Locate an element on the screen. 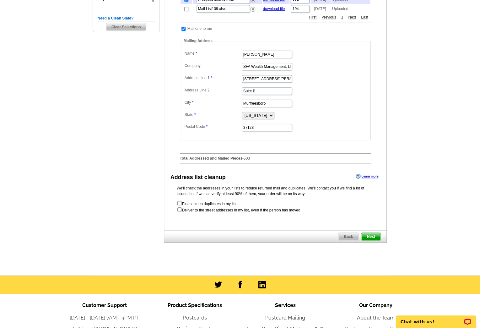 The width and height of the screenshot is (480, 328). span: 503 is located at coordinates (247, 158).